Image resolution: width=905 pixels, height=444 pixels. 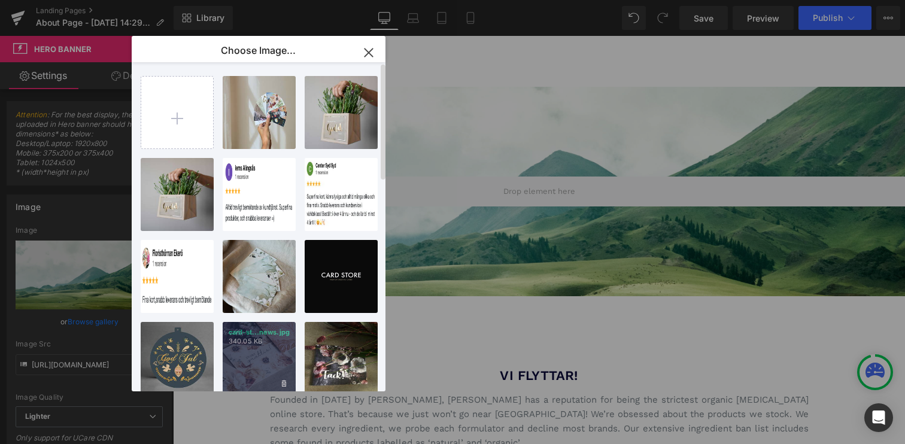 What do you see at coordinates (258, 50) in the screenshot?
I see `p: Choose Image...` at bounding box center [258, 50].